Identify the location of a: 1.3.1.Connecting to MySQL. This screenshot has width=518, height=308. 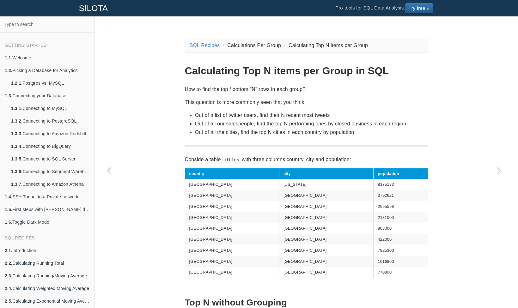
(50, 108).